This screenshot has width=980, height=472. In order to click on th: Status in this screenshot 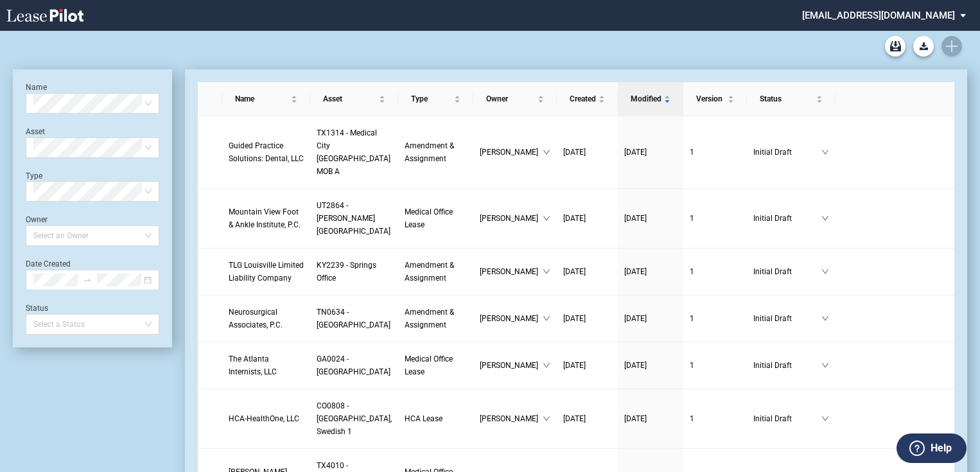, I will do `click(791, 99)`.